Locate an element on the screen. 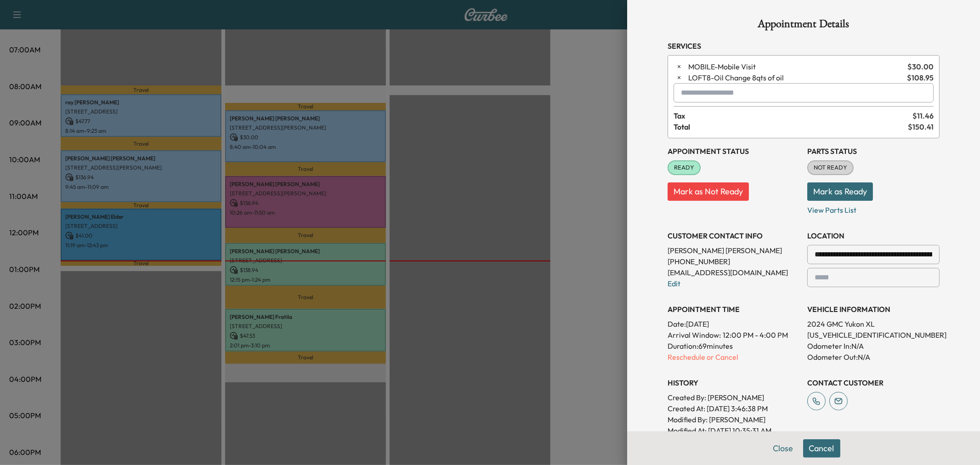 This screenshot has height=465, width=980. a: Edit is located at coordinates (674, 284).